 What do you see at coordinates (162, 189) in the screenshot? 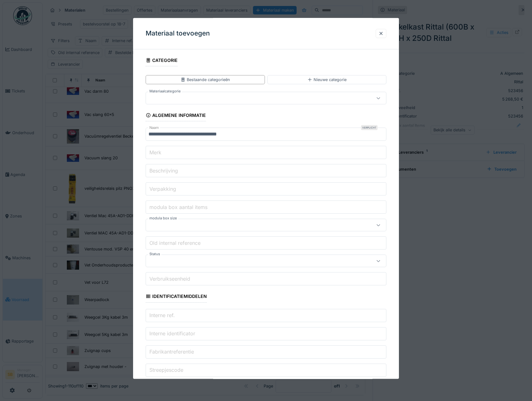
I see `label: Verpakking` at bounding box center [162, 189].